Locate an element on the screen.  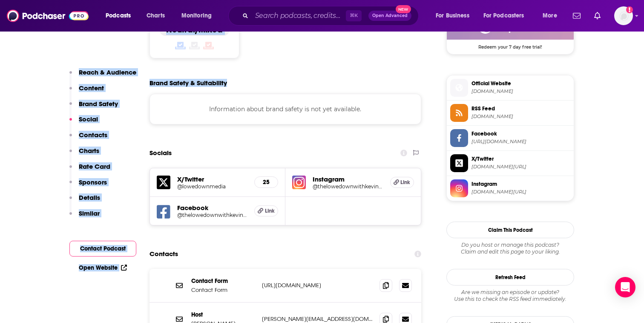
span: Redeem your 7 day free trial! is located at coordinates (510, 44).